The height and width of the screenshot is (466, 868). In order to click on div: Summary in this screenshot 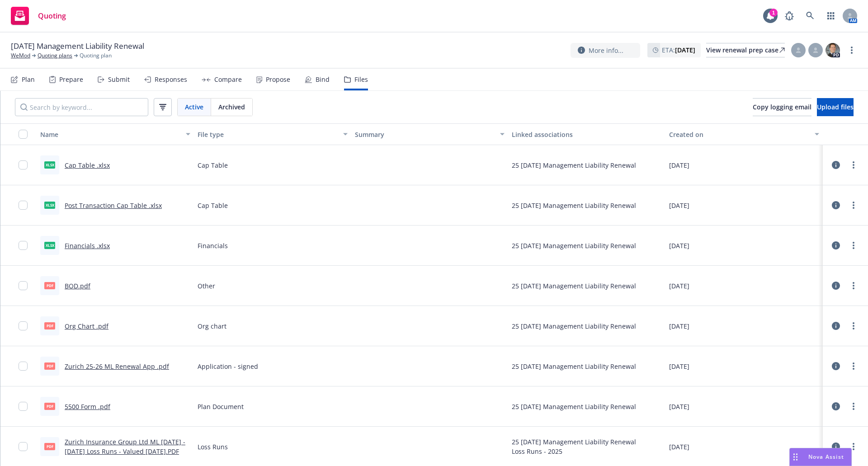, I will do `click(425, 134)`.